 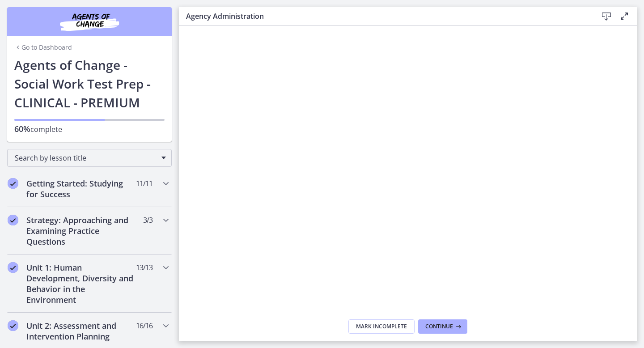 I want to click on button: Mark Incomplete, so click(x=382, y=327).